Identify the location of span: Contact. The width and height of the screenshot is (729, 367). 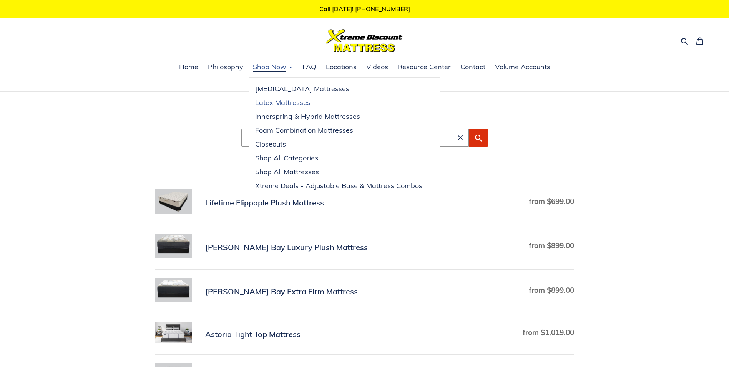
(473, 67).